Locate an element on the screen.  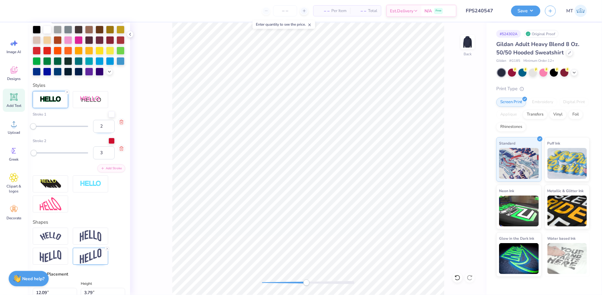
span: Clipart & logos is located at coordinates (14, 188).